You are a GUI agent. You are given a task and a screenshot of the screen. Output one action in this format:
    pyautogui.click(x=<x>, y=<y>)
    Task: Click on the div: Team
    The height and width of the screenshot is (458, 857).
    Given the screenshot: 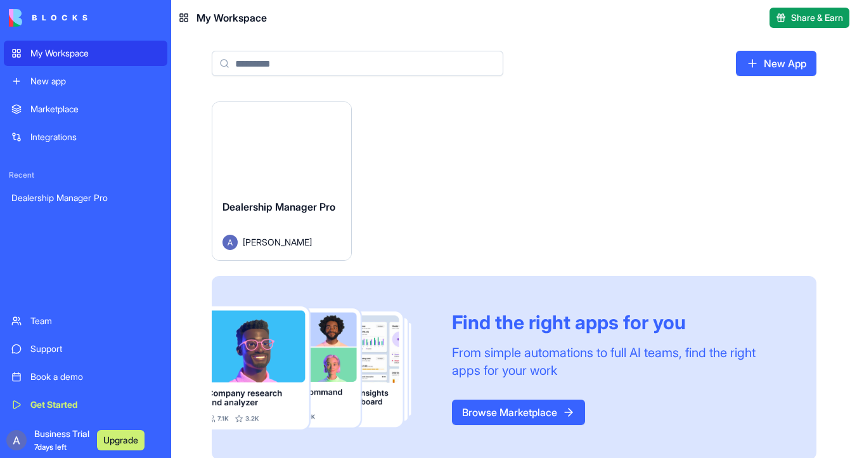 What is the action you would take?
    pyautogui.click(x=95, y=321)
    